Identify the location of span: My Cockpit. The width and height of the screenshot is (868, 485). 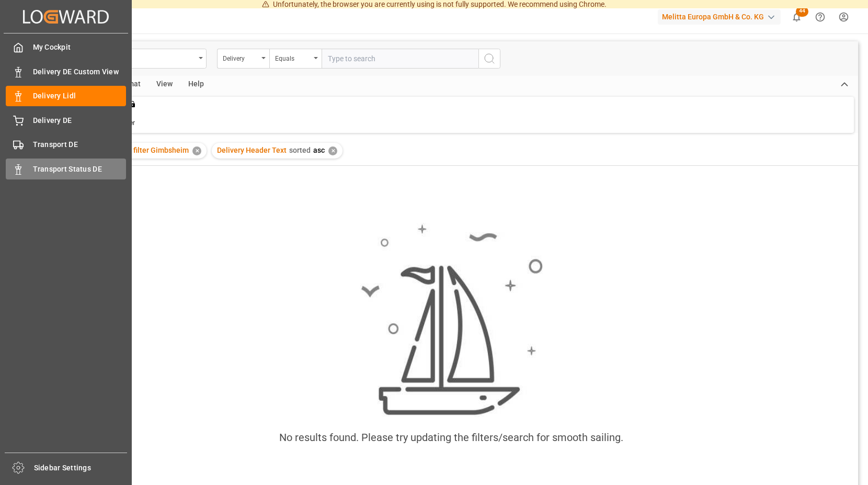
(79, 47).